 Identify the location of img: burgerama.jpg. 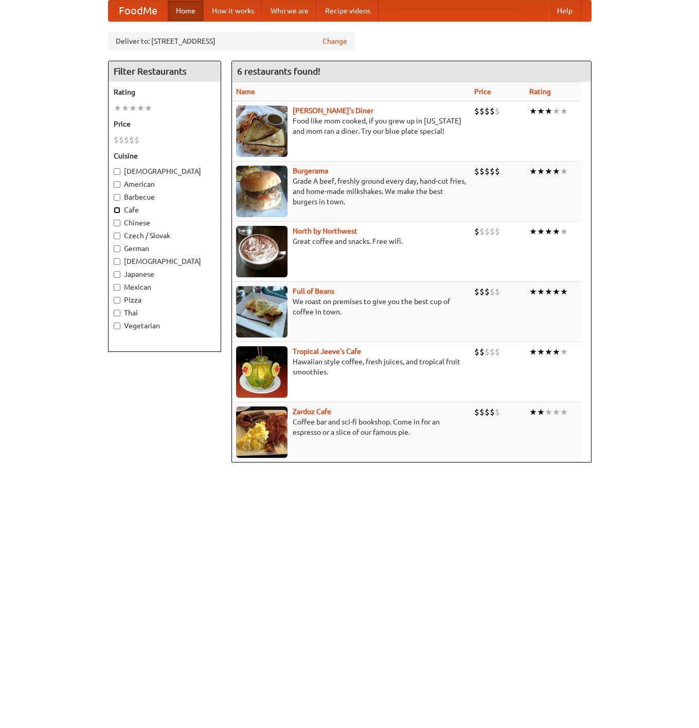
(262, 191).